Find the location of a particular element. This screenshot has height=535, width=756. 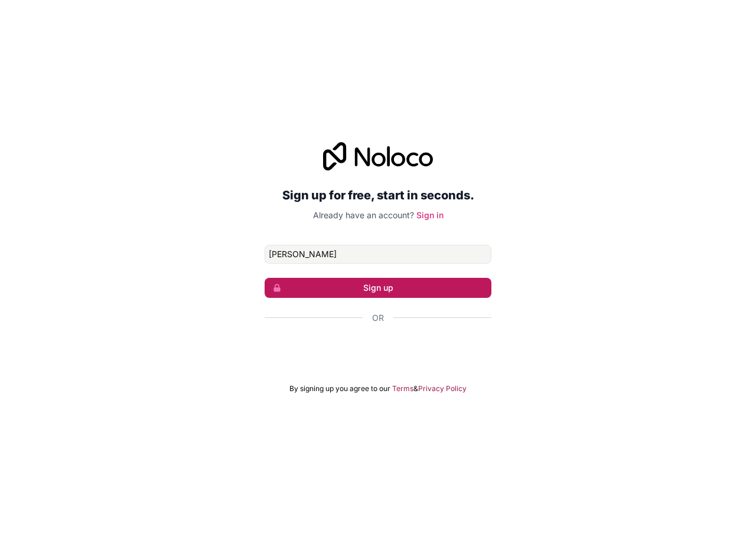

a: Terms is located at coordinates (403, 389).